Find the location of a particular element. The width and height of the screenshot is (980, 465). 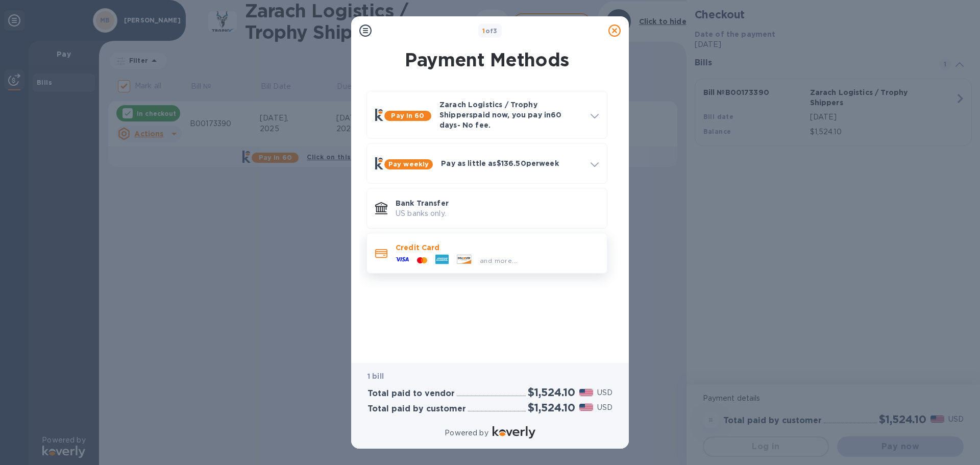

img: Logo is located at coordinates (514, 433).